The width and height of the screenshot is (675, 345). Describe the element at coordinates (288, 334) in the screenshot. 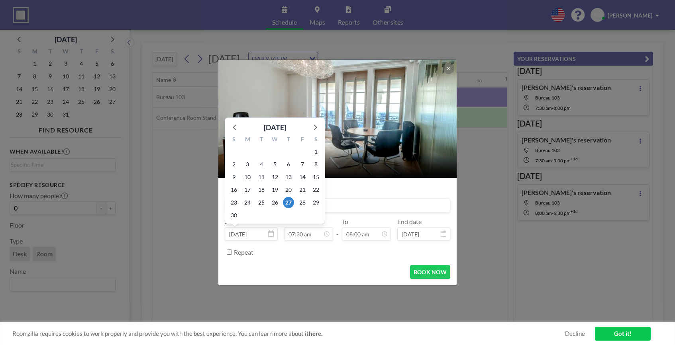

I see `span: Roomzilla requires cookies to work properly and provide you with the best experience. You can lea...` at that location.